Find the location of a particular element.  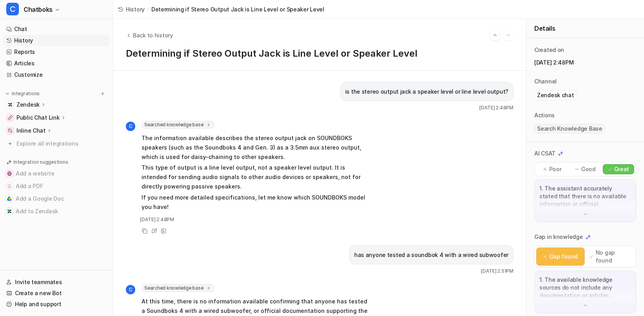

img: explore all integrations is located at coordinates (10, 144).